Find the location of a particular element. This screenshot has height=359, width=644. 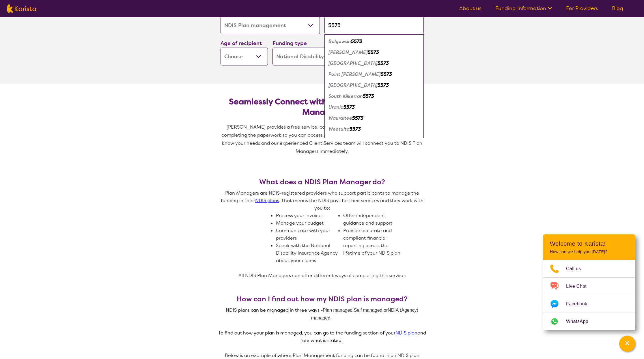

div: Balgowan 5573 is located at coordinates (374, 41).